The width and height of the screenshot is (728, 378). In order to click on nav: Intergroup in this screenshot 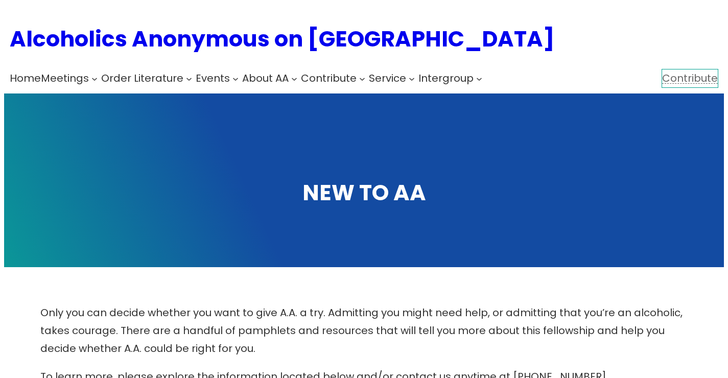, I will do `click(248, 78)`.